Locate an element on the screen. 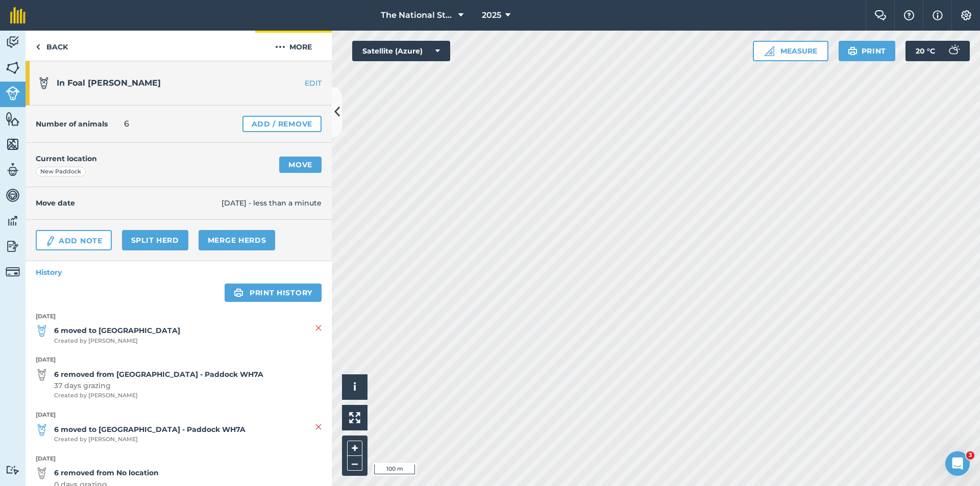 The image size is (980, 486). a: Merge Herds is located at coordinates (237, 240).